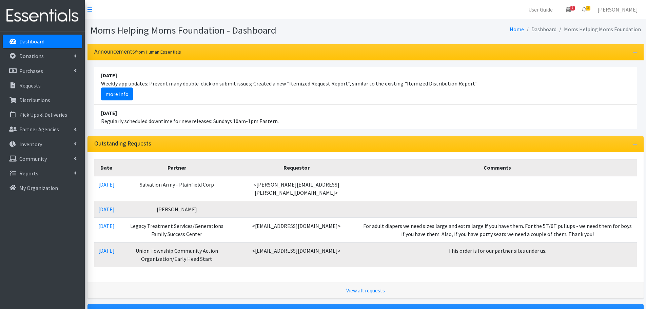 This screenshot has width=646, height=309. What do you see at coordinates (366, 86) in the screenshot?
I see `li: Weekly app updates: Prevent many double-click on submit issues; Created a new "Itemized Request R...` at bounding box center [366, 86].